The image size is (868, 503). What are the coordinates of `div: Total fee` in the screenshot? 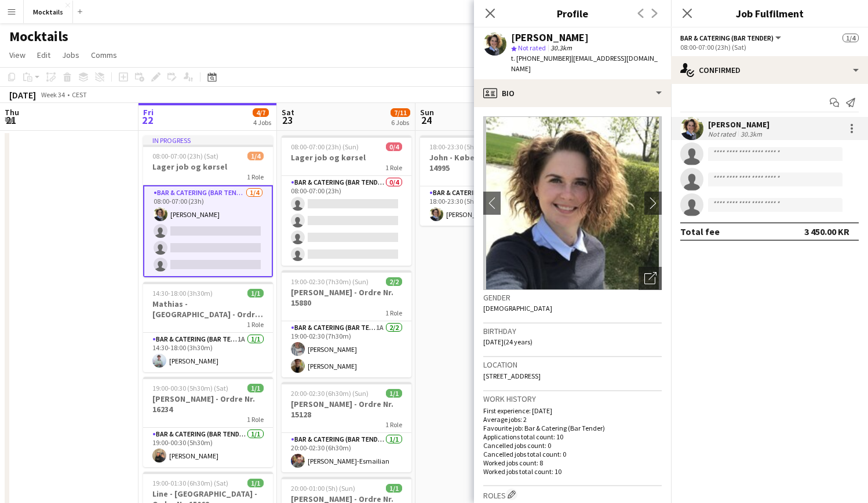 It's located at (700, 232).